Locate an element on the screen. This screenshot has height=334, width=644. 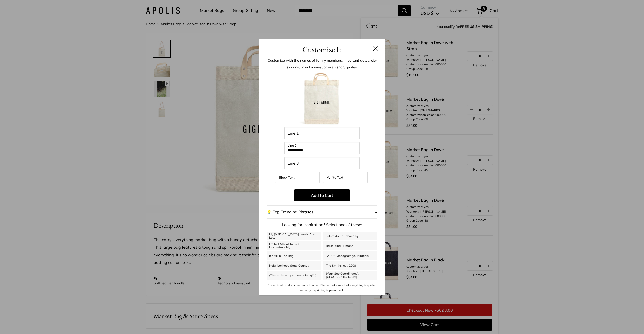
a: It's All In The Bag is located at coordinates (294, 256).